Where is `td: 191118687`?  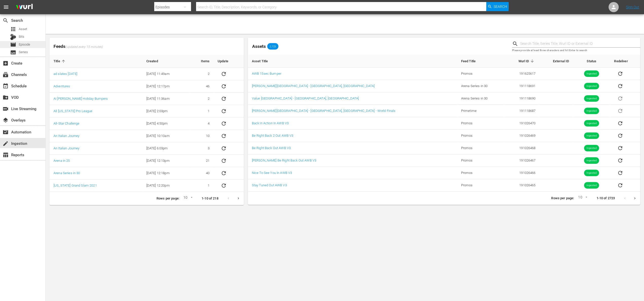
td: 191118687 is located at coordinates (522, 111).